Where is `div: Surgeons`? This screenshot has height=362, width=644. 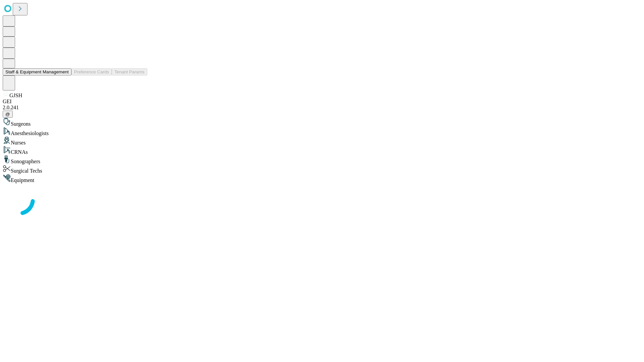 div: Surgeons is located at coordinates (322, 122).